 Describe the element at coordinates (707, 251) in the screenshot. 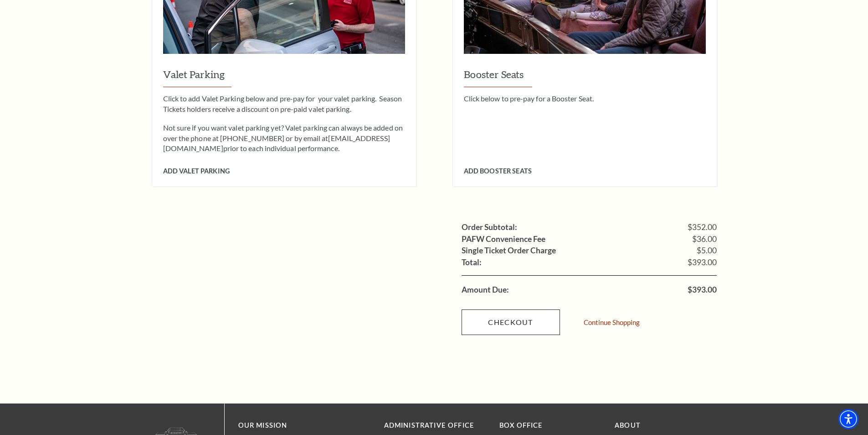

I see `span: $5.00` at that location.